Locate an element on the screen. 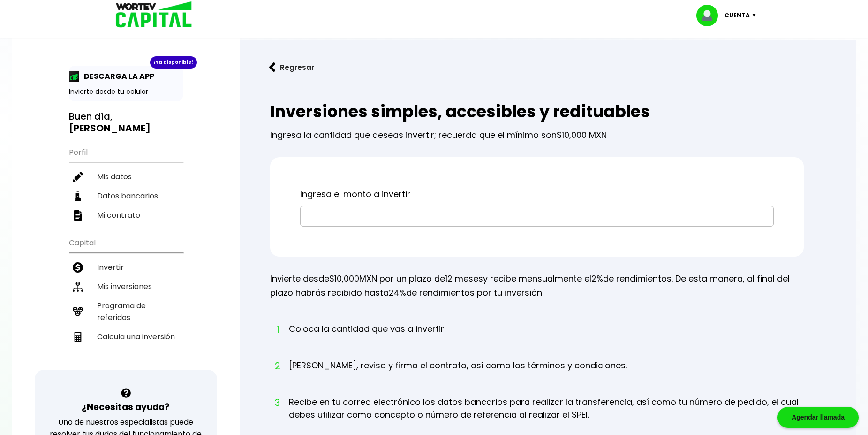 Image resolution: width=868 pixels, height=435 pixels. li: Mis datos is located at coordinates (126, 176).